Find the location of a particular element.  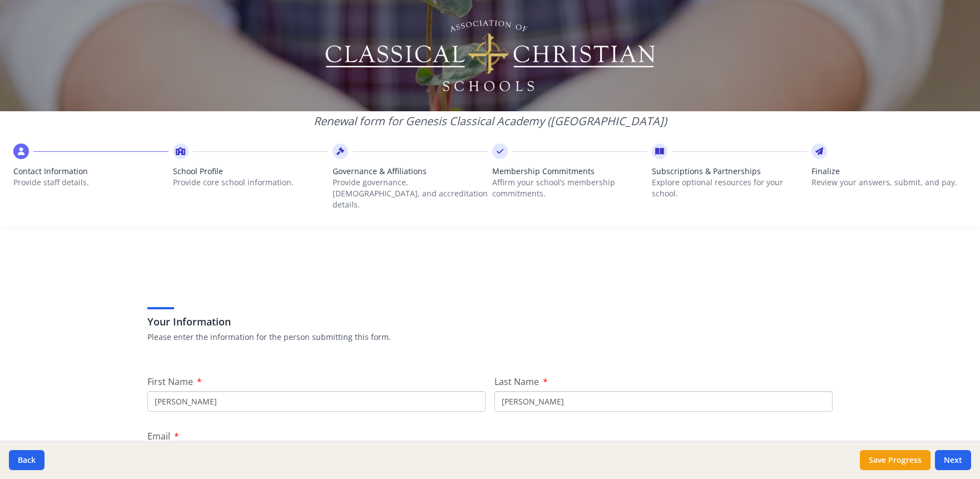

p: Affirm your school’s membership commitments. is located at coordinates (570, 188).